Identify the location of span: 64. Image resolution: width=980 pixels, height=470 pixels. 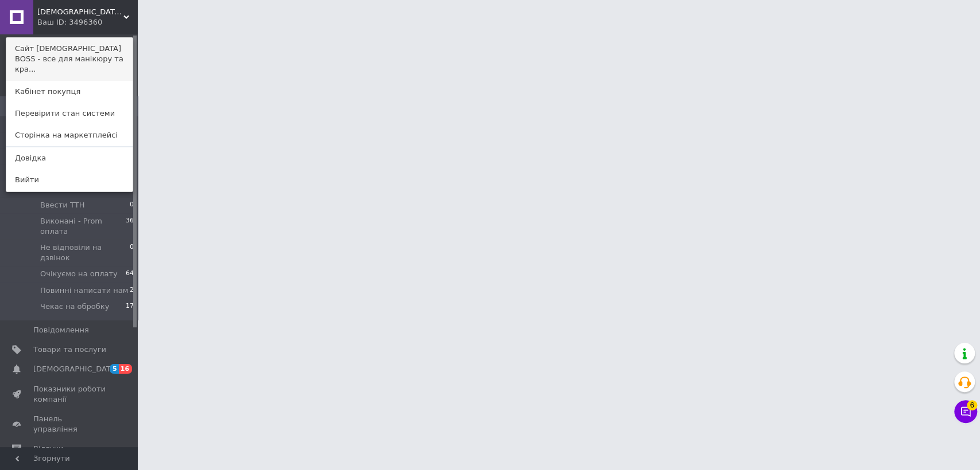
(130, 275).